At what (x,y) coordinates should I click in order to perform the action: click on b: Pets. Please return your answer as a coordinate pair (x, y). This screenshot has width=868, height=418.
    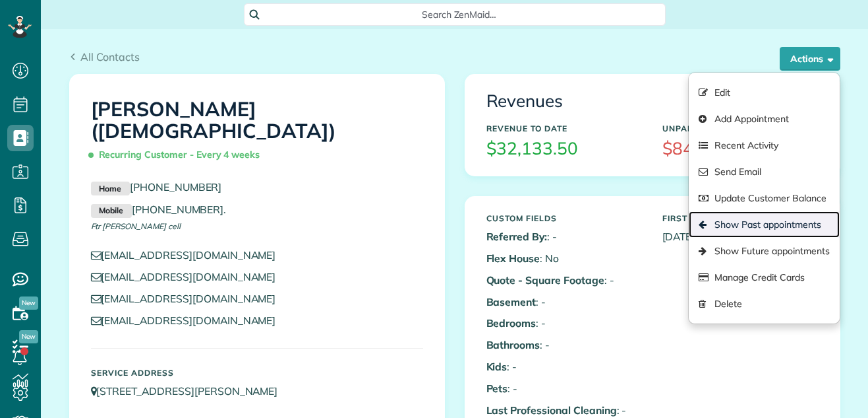
    Looking at the image, I should click on (497, 388).